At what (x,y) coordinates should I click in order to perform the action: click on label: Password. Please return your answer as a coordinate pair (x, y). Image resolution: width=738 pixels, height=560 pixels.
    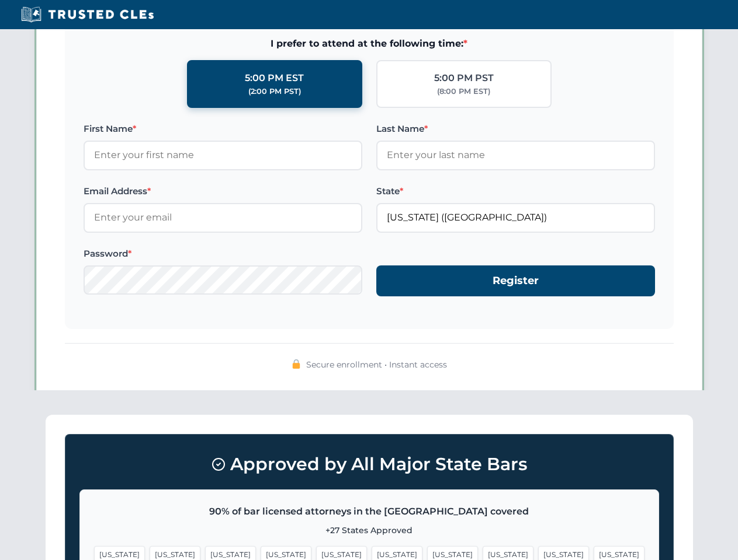
    Looking at the image, I should click on (223, 254).